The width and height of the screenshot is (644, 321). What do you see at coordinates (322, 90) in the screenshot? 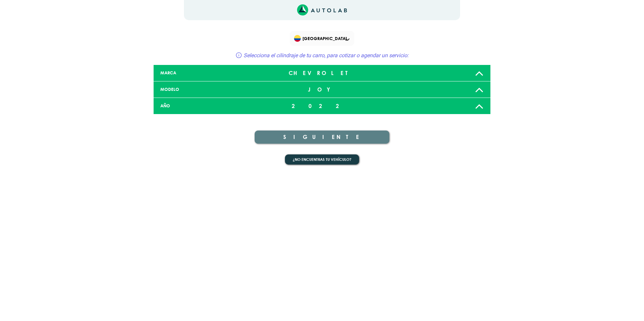
I see `a: MODELO JOY` at bounding box center [322, 90].